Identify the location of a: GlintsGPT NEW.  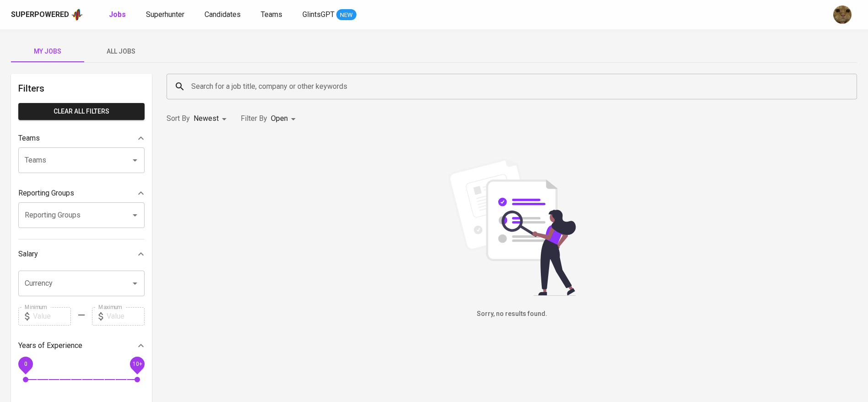
(329, 15).